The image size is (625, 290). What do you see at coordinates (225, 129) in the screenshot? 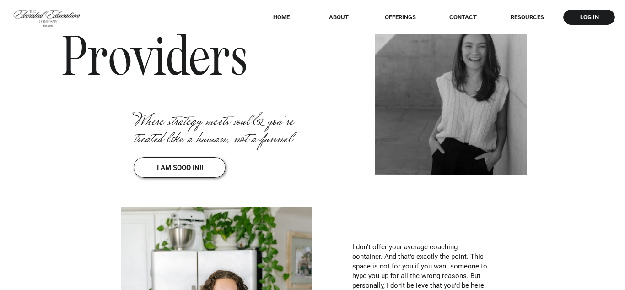
I see `p: Where strategy meets soul & you're treated like a human, not a funnel` at bounding box center [225, 129].